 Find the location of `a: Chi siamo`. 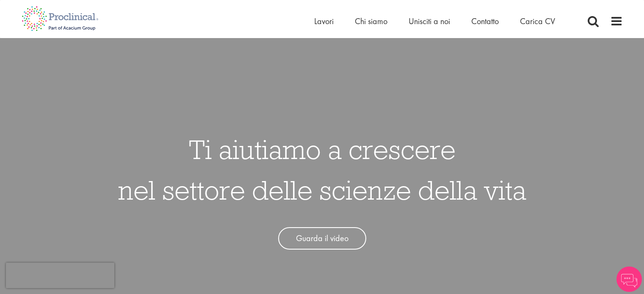

a: Chi siamo is located at coordinates (371, 21).